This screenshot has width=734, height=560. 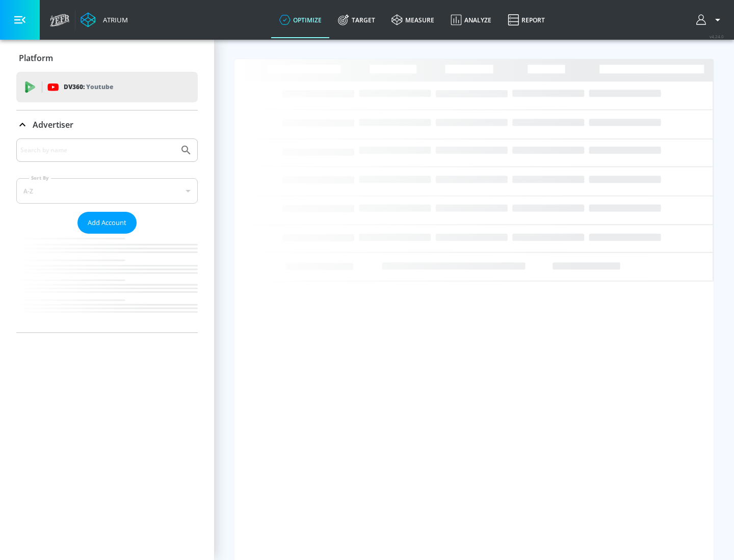 I want to click on div: Platform, so click(x=107, y=58).